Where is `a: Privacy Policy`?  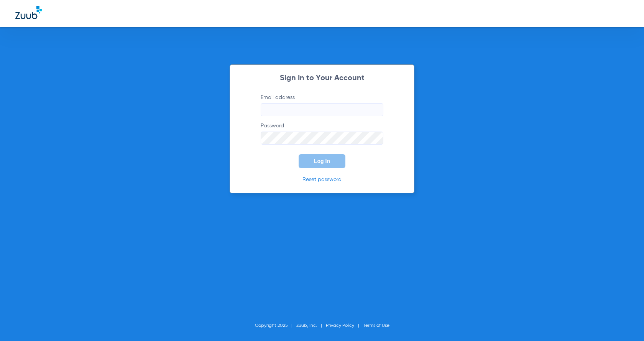 a: Privacy Policy is located at coordinates (340, 326).